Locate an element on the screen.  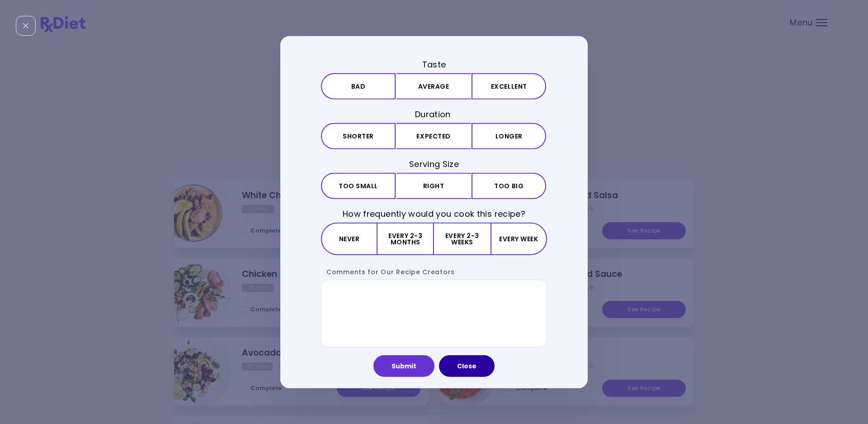
span: Too big is located at coordinates (508, 186).